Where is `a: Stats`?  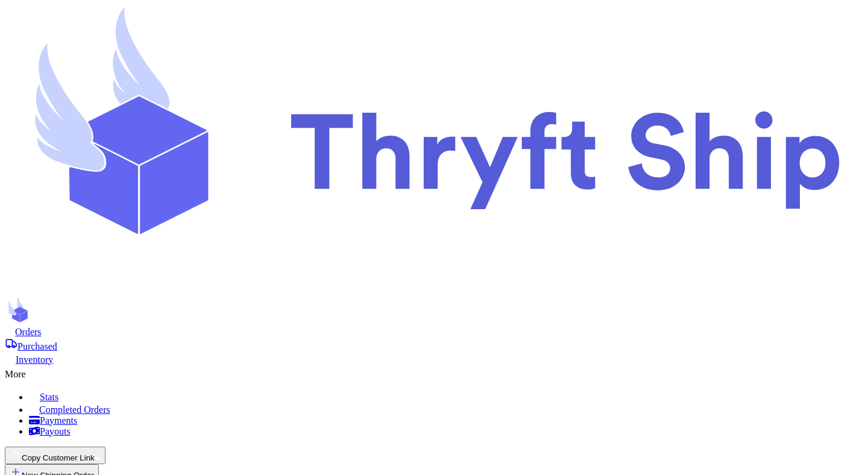 a: Stats is located at coordinates (446, 396).